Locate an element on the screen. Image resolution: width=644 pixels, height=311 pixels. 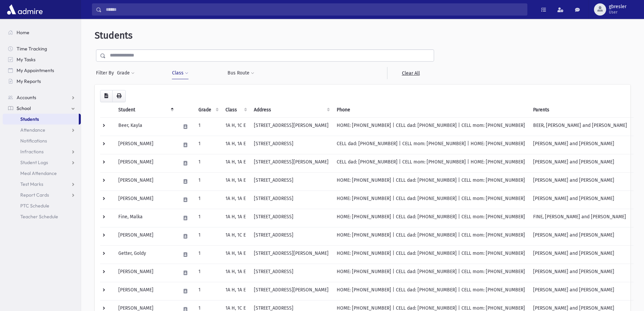
button: Print is located at coordinates (119, 96).